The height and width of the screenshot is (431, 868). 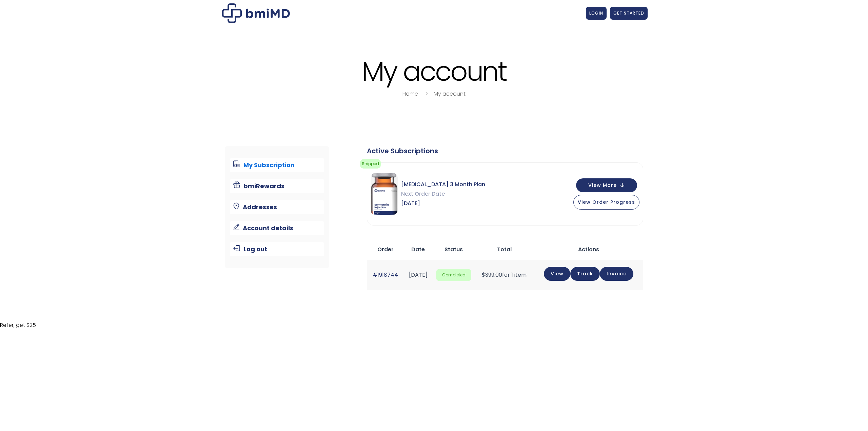 What do you see at coordinates (504, 274) in the screenshot?
I see `td: for 1 item` at bounding box center [504, 274].